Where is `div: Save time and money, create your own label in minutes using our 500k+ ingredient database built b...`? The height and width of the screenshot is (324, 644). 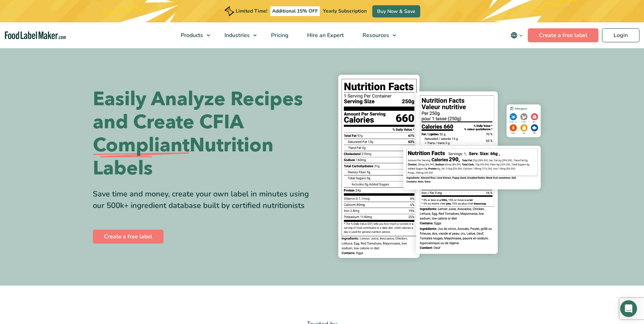 div: Save time and money, create your own label in minutes using our 500k+ ingredient database built b... is located at coordinates (205, 200).